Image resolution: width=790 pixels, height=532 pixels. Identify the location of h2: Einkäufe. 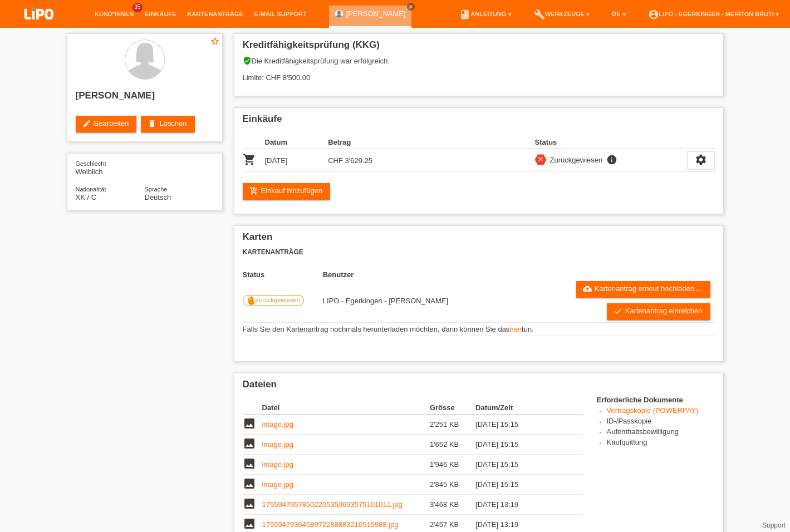
(479, 122).